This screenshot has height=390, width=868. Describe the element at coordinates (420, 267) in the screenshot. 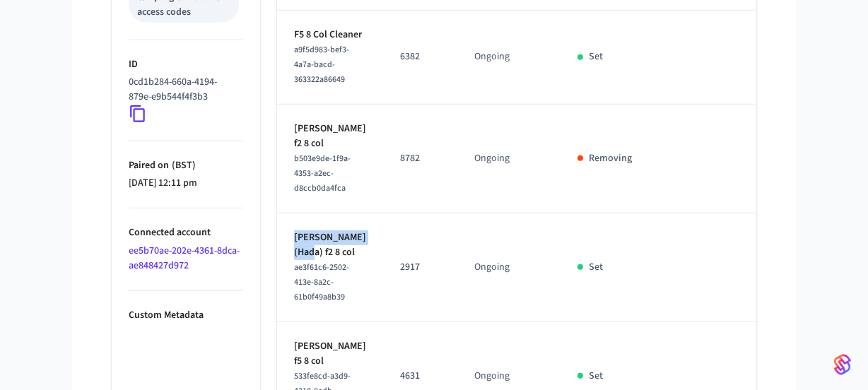

I see `p: 2917` at that location.